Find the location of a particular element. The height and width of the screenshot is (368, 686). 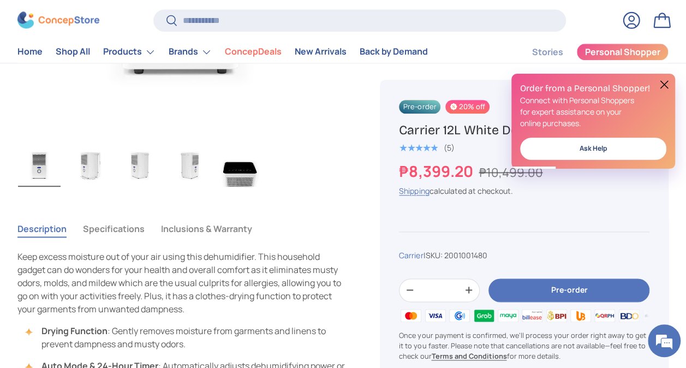

a: Stories is located at coordinates (548, 52).